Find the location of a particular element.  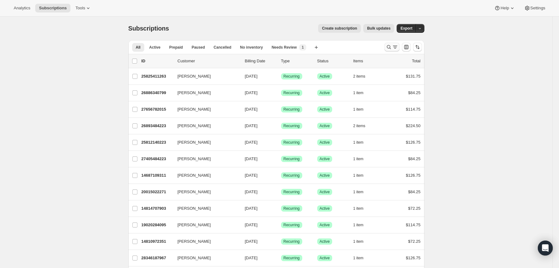

p: 27405484223 is located at coordinates (157, 159).